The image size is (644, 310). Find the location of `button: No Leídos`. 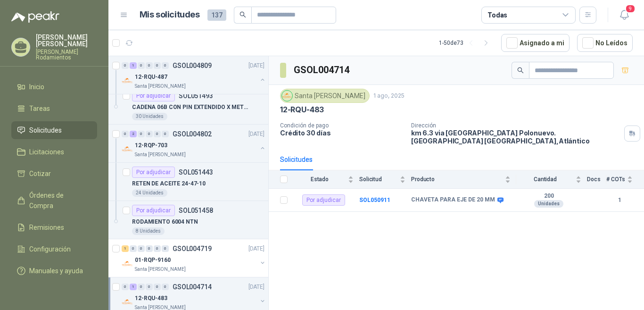

button: No Leídos is located at coordinates (605, 43).